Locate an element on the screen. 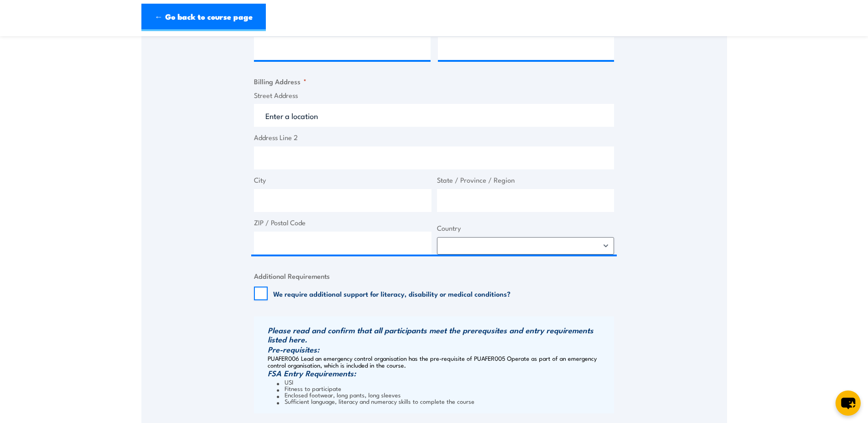 The image size is (868, 423). label: Address Line 2 is located at coordinates (434, 137).